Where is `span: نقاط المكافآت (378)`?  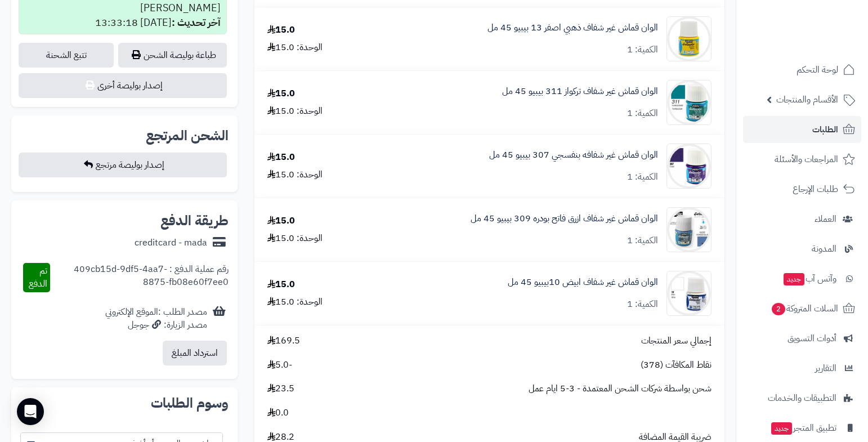
span: نقاط المكافآت (378) is located at coordinates (676, 365).